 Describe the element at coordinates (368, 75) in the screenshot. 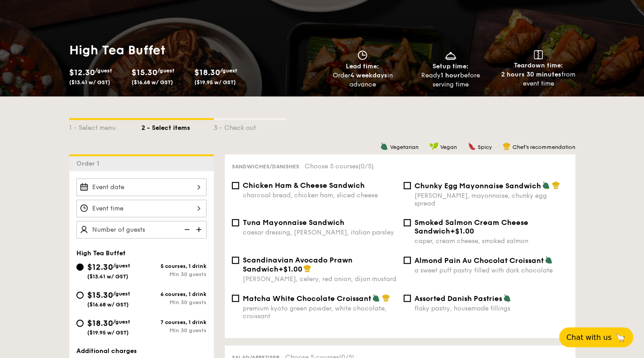

I see `strong: 4 weekdays` at that location.